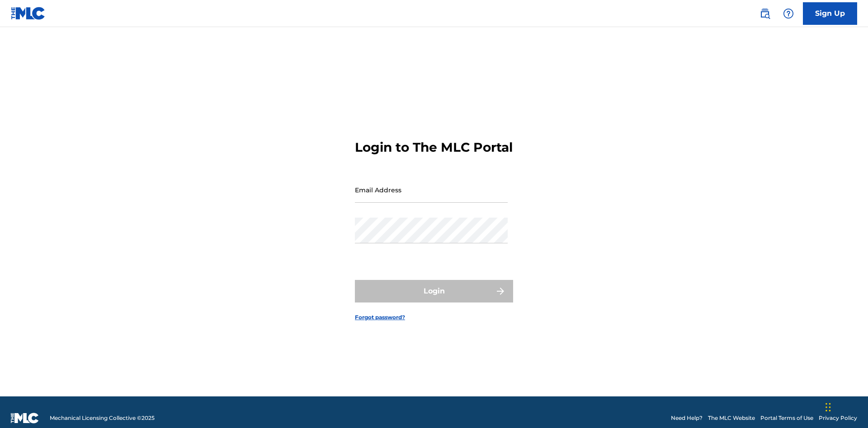 Image resolution: width=868 pixels, height=428 pixels. What do you see at coordinates (434, 147) in the screenshot?
I see `h3: Login to The MLC Portal` at bounding box center [434, 147].